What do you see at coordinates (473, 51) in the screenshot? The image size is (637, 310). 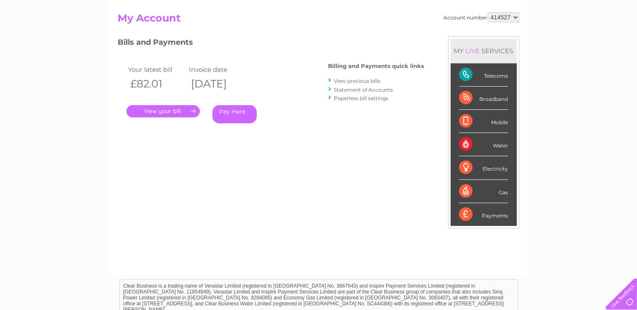 I see `div: LIVE` at bounding box center [473, 51].